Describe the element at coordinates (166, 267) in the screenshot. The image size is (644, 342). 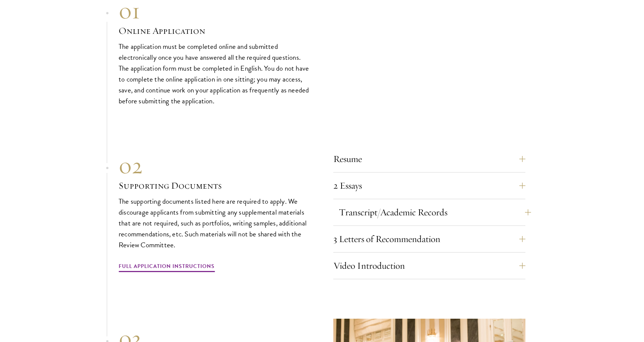
I see `a: Full Application Instructions` at that location.